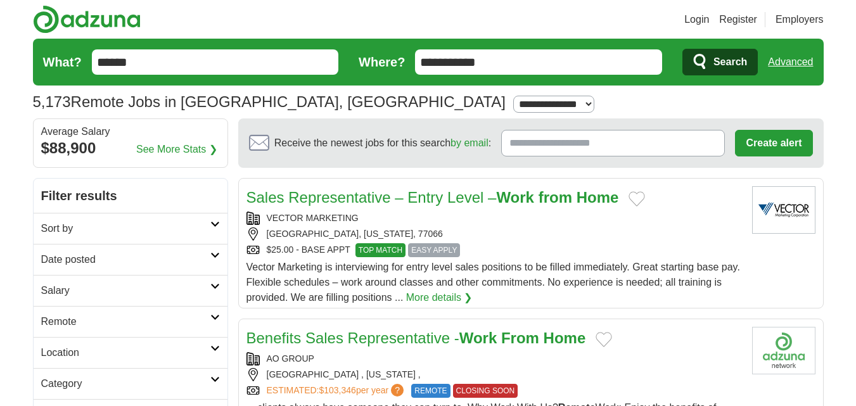 The width and height of the screenshot is (856, 406). What do you see at coordinates (800, 20) in the screenshot?
I see `a: Employers` at bounding box center [800, 20].